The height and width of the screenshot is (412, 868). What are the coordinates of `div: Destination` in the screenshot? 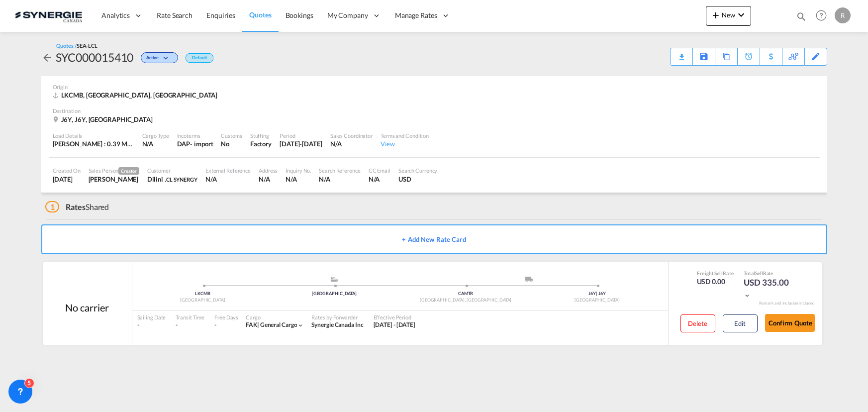 It's located at (434, 111).